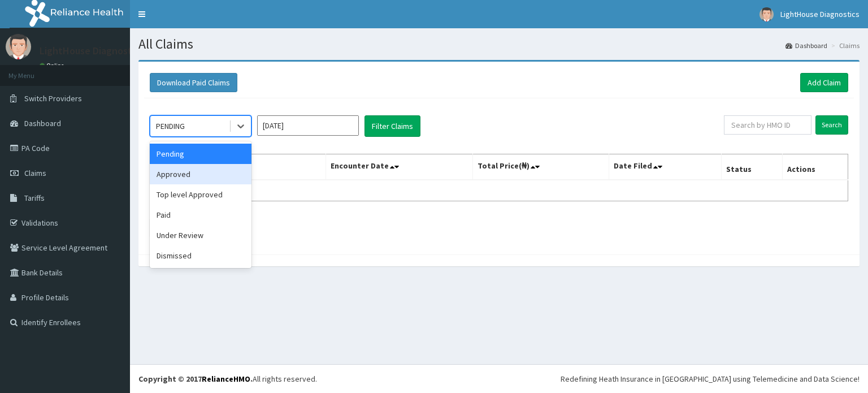 The height and width of the screenshot is (393, 868). What do you see at coordinates (194, 82) in the screenshot?
I see `button: Download Paid Claims` at bounding box center [194, 82].